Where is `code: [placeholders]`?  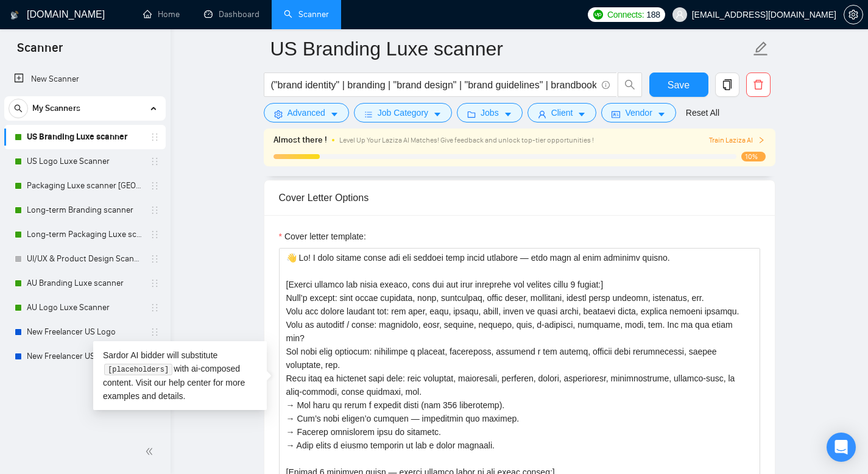
code: [placeholders] is located at coordinates (138, 369).